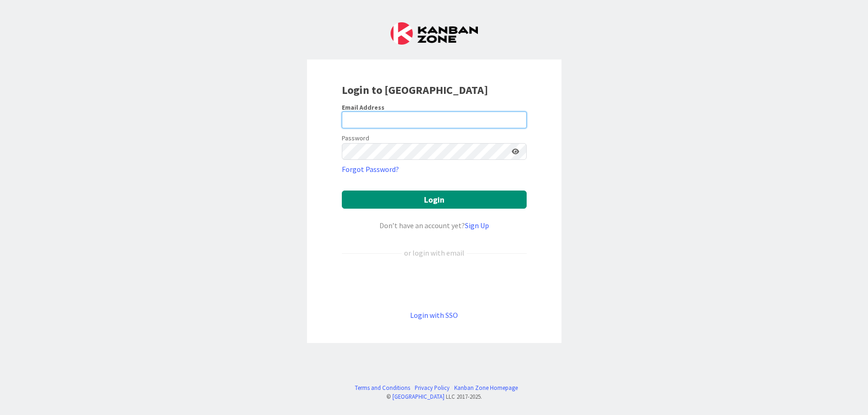 The height and width of the screenshot is (415, 868). I want to click on label: Email Address, so click(363, 107).